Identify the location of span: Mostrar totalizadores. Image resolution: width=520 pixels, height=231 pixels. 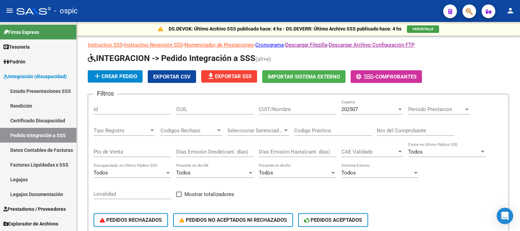
(209, 194).